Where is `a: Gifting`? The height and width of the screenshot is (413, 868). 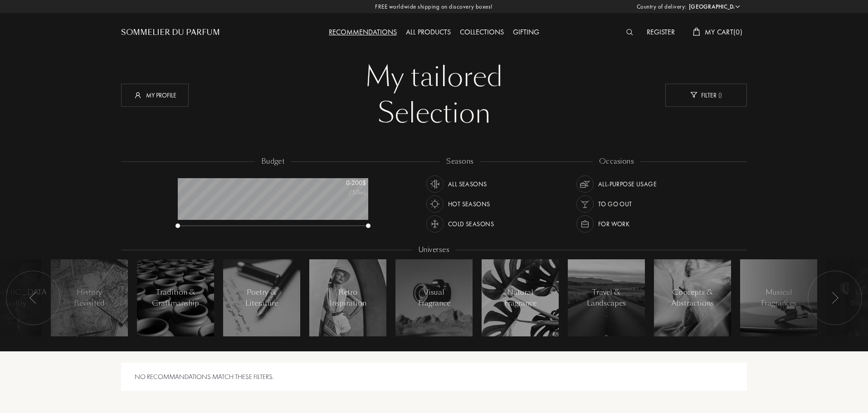 a: Gifting is located at coordinates (526, 32).